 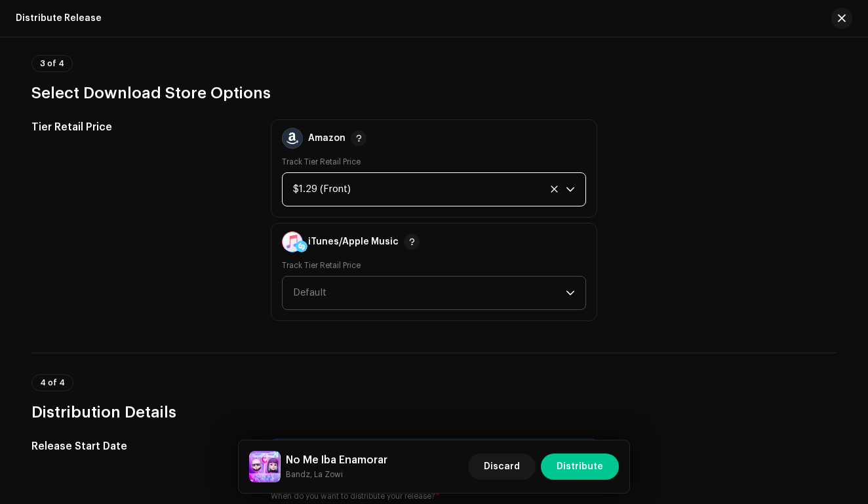 I want to click on h5: Release Start Date, so click(x=140, y=446).